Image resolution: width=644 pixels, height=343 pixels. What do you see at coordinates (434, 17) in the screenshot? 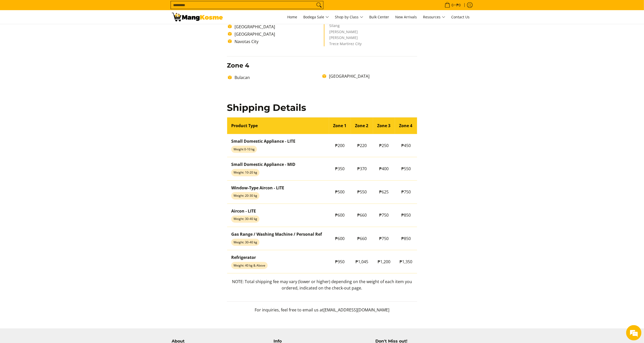
I see `span: Resources` at bounding box center [434, 17].